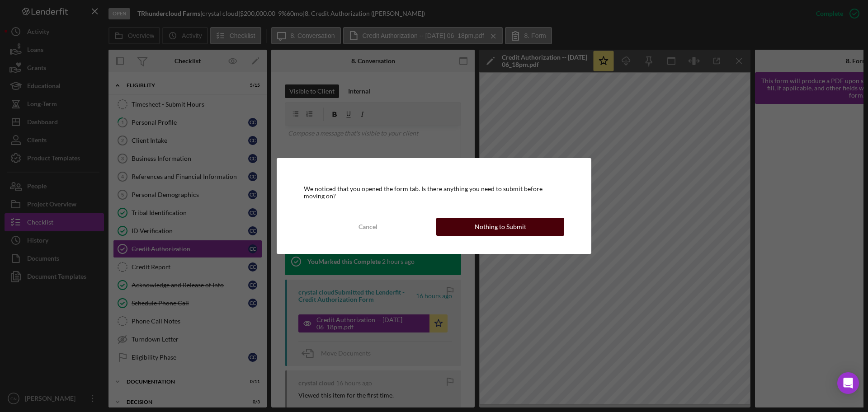  Describe the element at coordinates (434, 193) in the screenshot. I see `div: We noticed that you opened the form tab. Is there anything you need to submit before moving on?` at that location.